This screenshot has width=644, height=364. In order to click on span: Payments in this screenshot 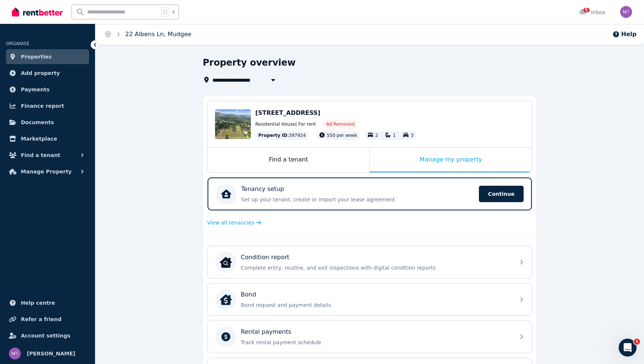, I will do `click(35, 89)`.